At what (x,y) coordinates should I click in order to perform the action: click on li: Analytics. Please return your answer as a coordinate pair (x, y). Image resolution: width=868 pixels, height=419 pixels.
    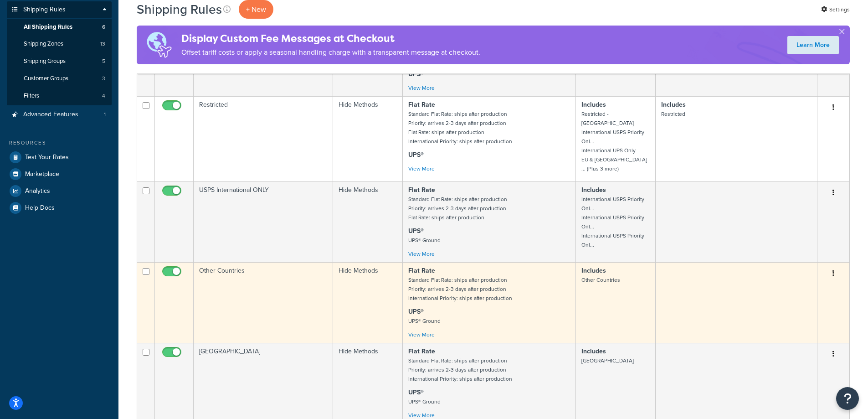
    Looking at the image, I should click on (59, 191).